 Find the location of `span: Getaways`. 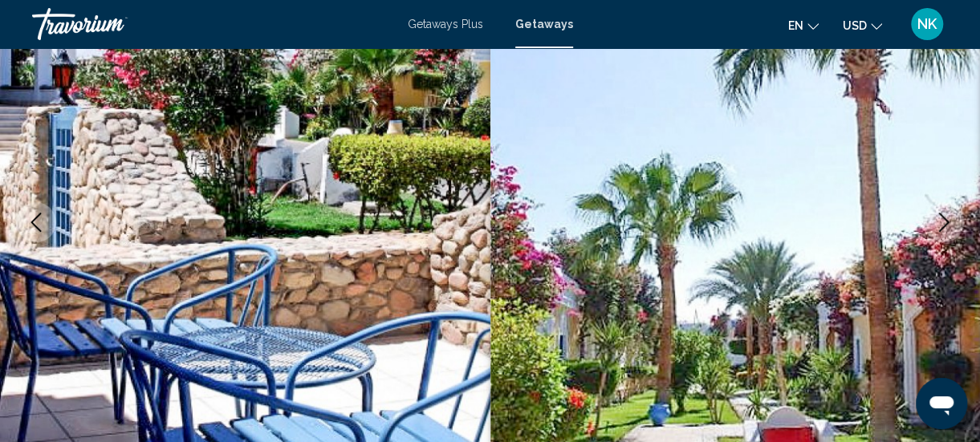

span: Getaways is located at coordinates (544, 24).